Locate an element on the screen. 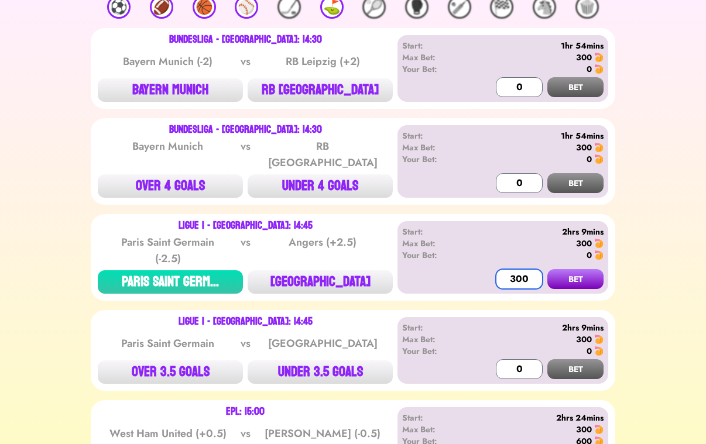 The image size is (706, 444). button: BAYERN MUNICH is located at coordinates (170, 90).